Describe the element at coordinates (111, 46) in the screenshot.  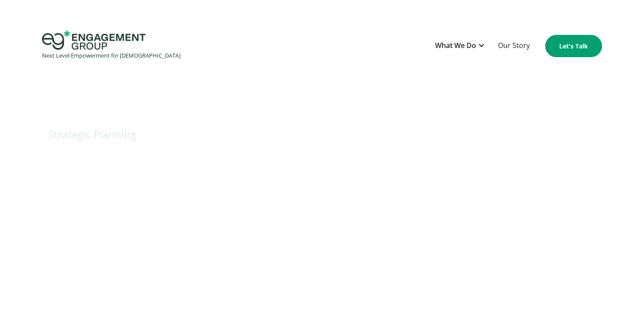
I see `a: home` at that location.